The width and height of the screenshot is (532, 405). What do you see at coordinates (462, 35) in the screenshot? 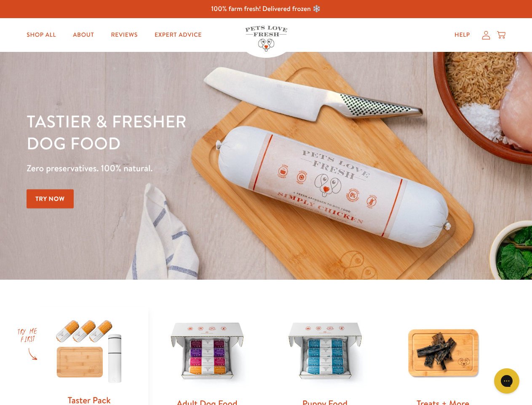
I see `a: Help` at bounding box center [462, 35].